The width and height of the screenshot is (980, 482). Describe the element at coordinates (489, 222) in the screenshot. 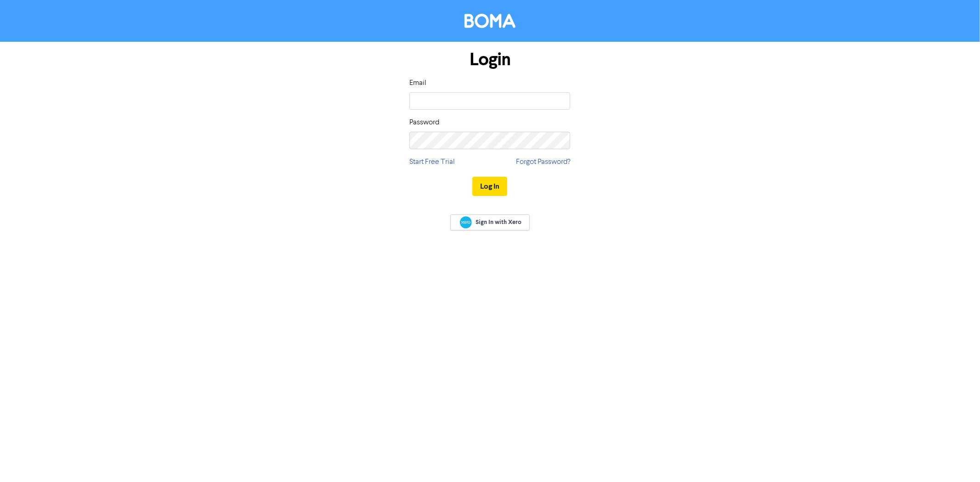

I see `a: Sign In with Xero` at that location.